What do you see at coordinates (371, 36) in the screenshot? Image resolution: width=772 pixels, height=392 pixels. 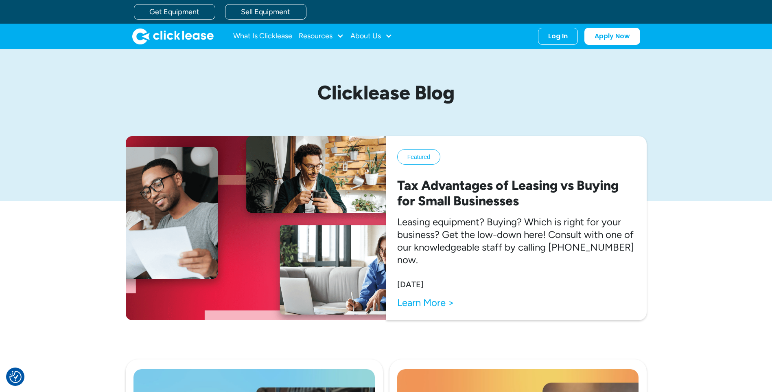 I see `div: About Us` at bounding box center [371, 36].